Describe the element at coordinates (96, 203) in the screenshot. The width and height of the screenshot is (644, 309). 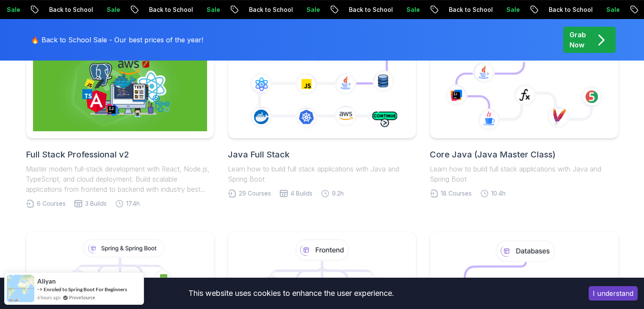
I see `span: 3 Builds` at that location.